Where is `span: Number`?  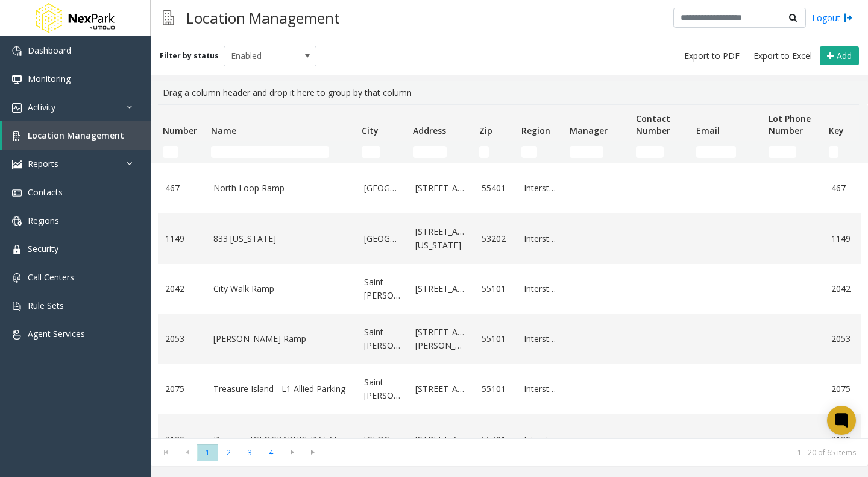
span: Number is located at coordinates (179, 131).